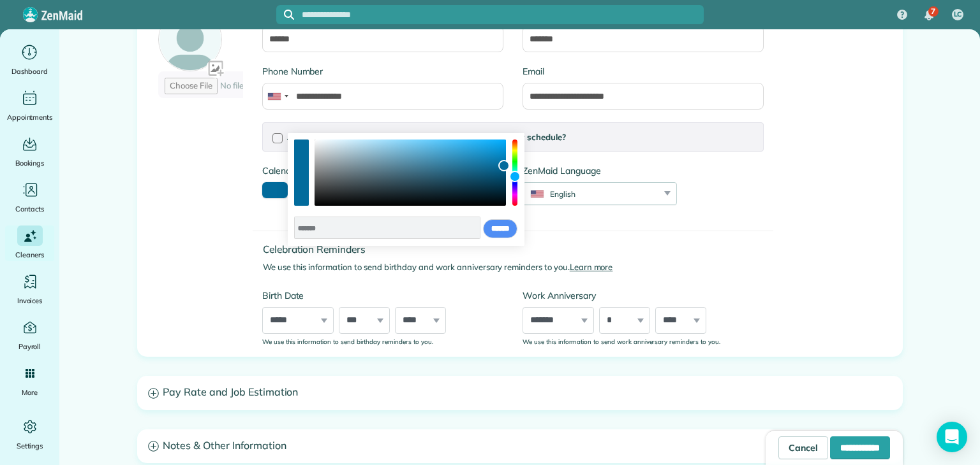 The width and height of the screenshot is (980, 465). What do you see at coordinates (929, 15) in the screenshot?
I see `div: 7 unread notifications` at bounding box center [929, 15].